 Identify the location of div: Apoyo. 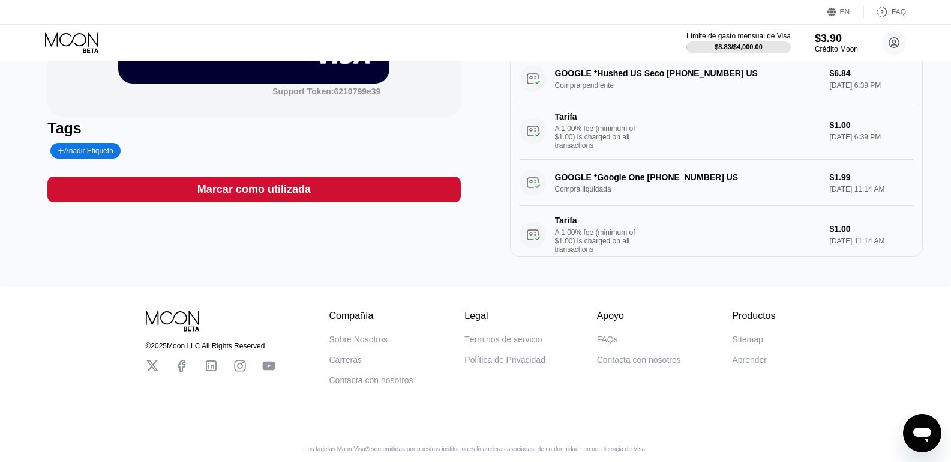
(639, 316).